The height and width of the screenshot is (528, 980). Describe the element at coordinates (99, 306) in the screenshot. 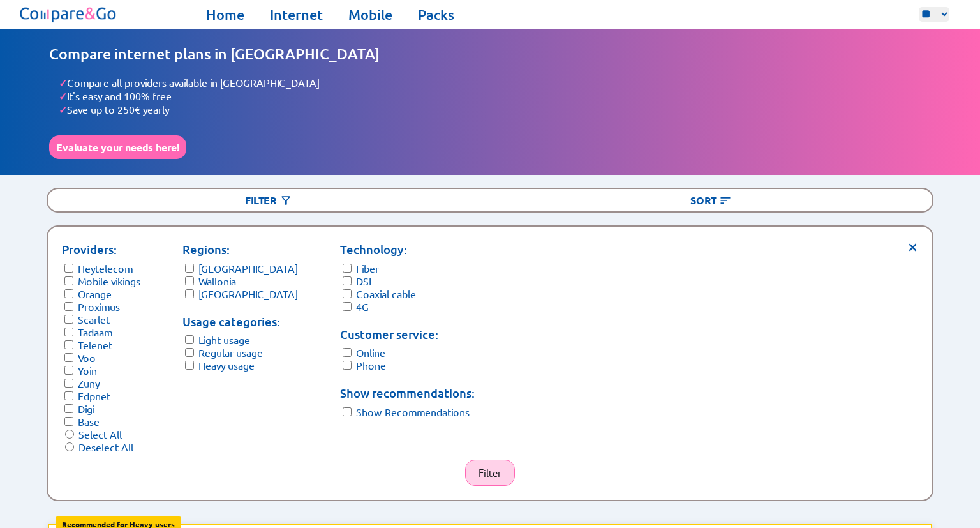

I see `label: Proximus` at that location.